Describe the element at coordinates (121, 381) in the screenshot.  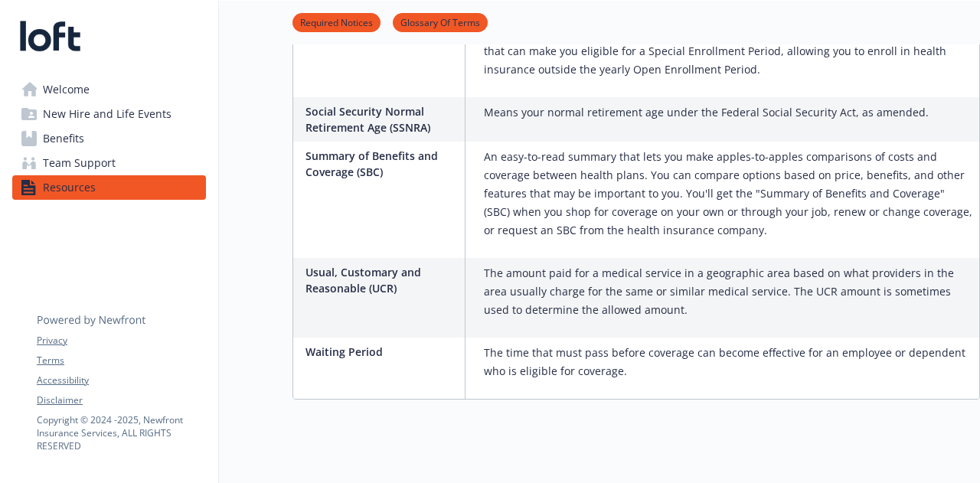
I see `a: Accessibility` at that location.